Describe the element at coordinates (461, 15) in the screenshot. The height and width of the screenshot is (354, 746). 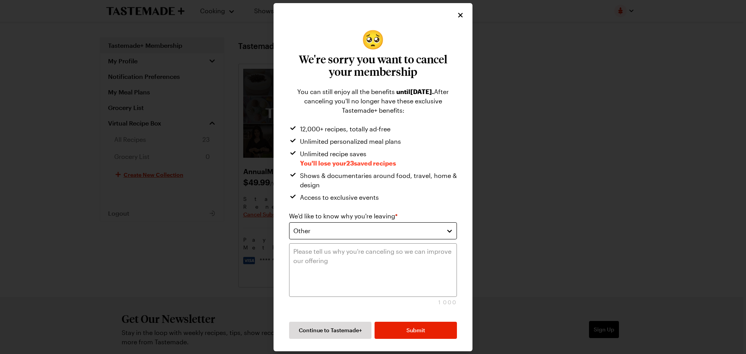
I see `button: Close` at that location.